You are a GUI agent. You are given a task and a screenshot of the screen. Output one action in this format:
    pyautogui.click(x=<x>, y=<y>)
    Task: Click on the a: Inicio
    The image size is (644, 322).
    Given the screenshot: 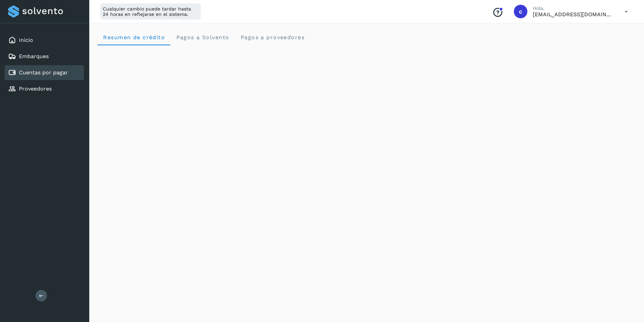 What is the action you would take?
    pyautogui.click(x=26, y=40)
    